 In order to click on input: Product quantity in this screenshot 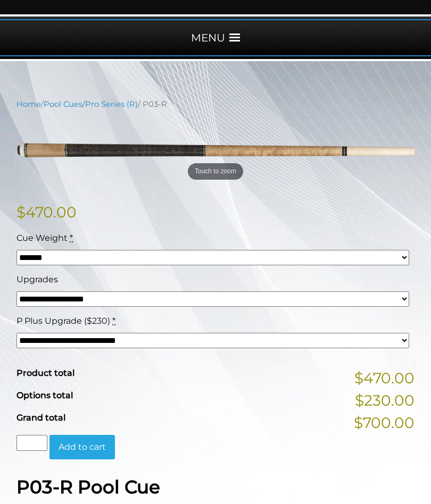, I will do `click(32, 443)`.